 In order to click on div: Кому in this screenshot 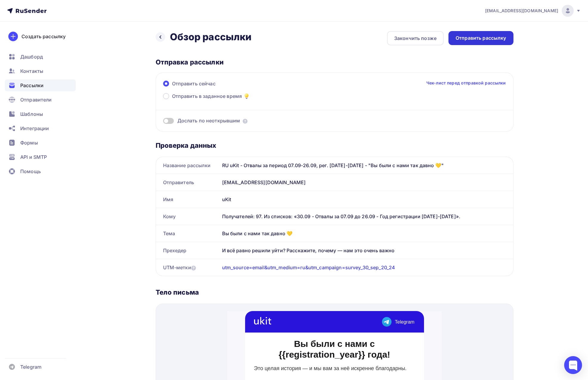, I will do `click(188, 216)`.